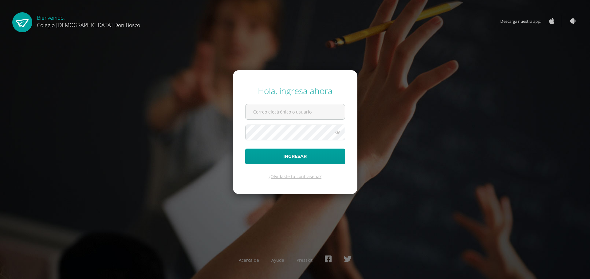 The image size is (590, 279). What do you see at coordinates (295, 176) in the screenshot?
I see `a: ¿Olvidaste tu contraseña?` at bounding box center [295, 176].